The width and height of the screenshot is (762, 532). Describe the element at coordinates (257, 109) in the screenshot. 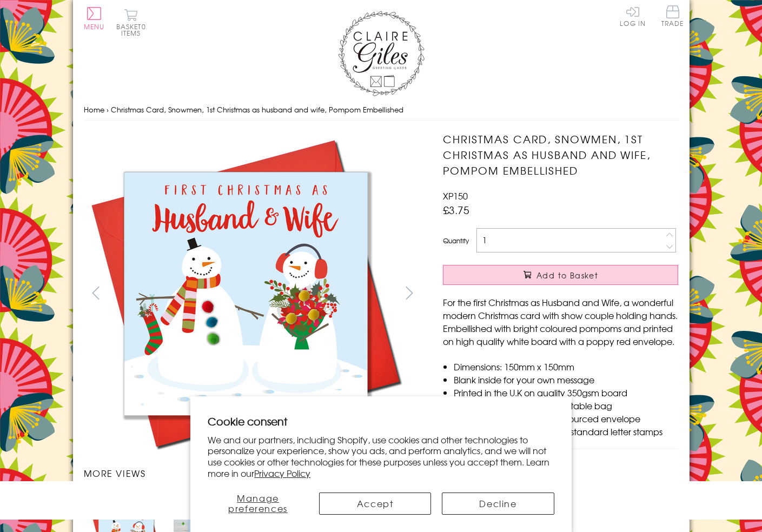

I see `span: Christmas Card, Snowmen, 1st Christmas as husband and wife, Pompom Embellished` at that location.